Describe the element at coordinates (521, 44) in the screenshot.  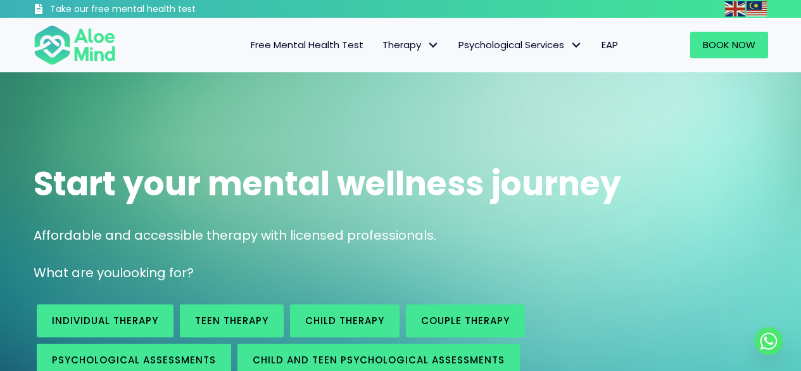
I see `span: Psychological Services` at that location.